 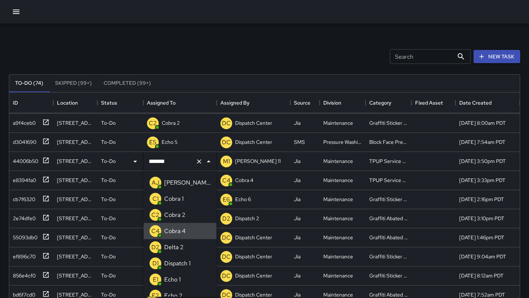 What do you see at coordinates (254, 103) in the screenshot?
I see `div: Assigned By` at bounding box center [254, 103].